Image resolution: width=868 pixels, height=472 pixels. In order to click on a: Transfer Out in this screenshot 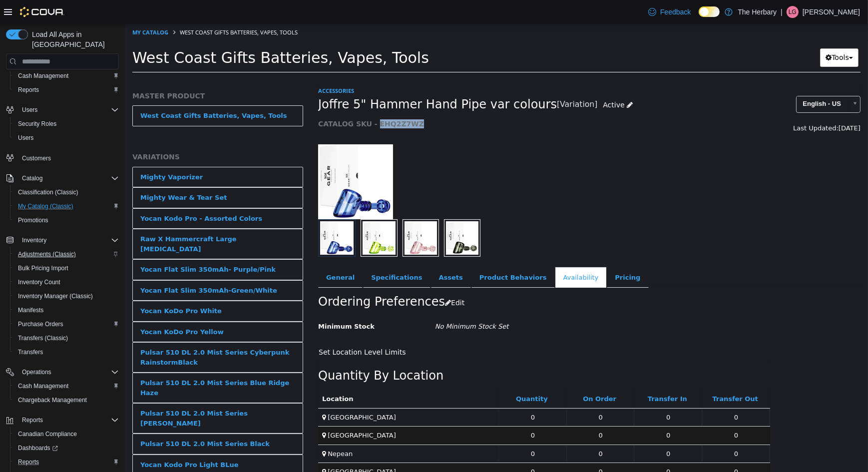, I will do `click(611, 375)`.